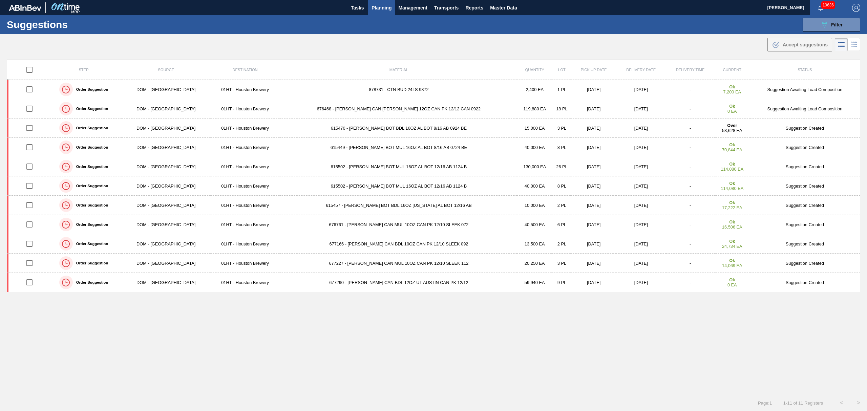  I want to click on span: Destination, so click(245, 70).